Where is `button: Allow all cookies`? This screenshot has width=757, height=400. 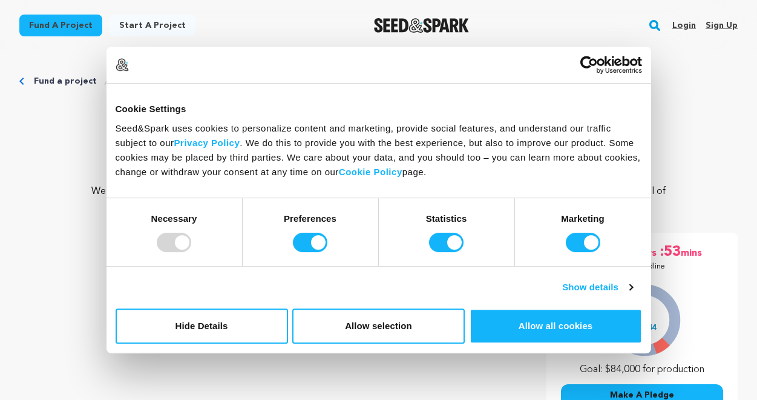 button: Allow all cookies is located at coordinates (556, 326).